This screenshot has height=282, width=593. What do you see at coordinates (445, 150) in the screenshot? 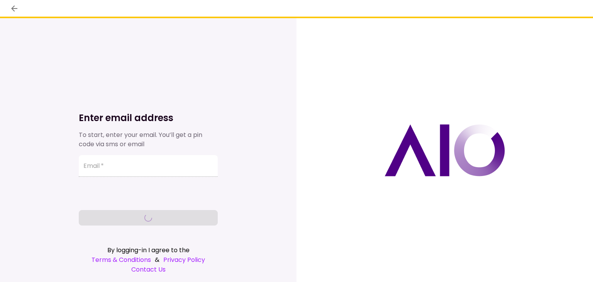
I see `img: AIO logo` at bounding box center [445, 150].